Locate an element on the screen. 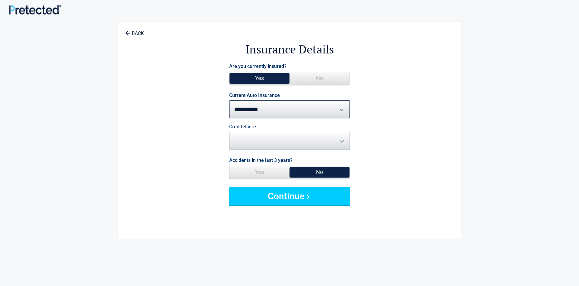 The height and width of the screenshot is (286, 579). label: Current Auto Insurance is located at coordinates (255, 95).